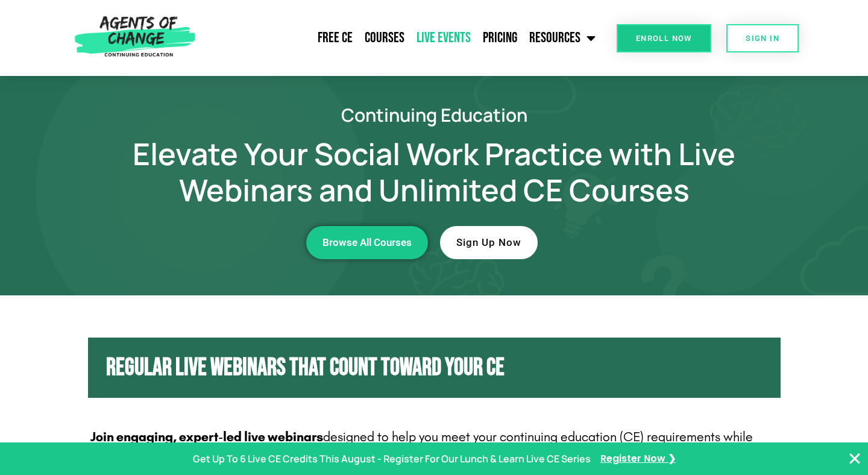 The height and width of the screenshot is (475, 868). I want to click on a: SIGN IN, so click(763, 38).